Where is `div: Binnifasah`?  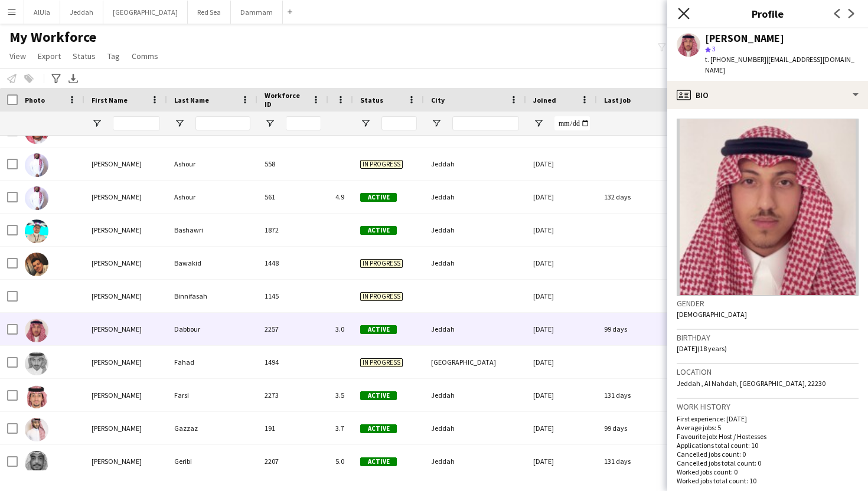
div: Binnifasah is located at coordinates (212, 296).